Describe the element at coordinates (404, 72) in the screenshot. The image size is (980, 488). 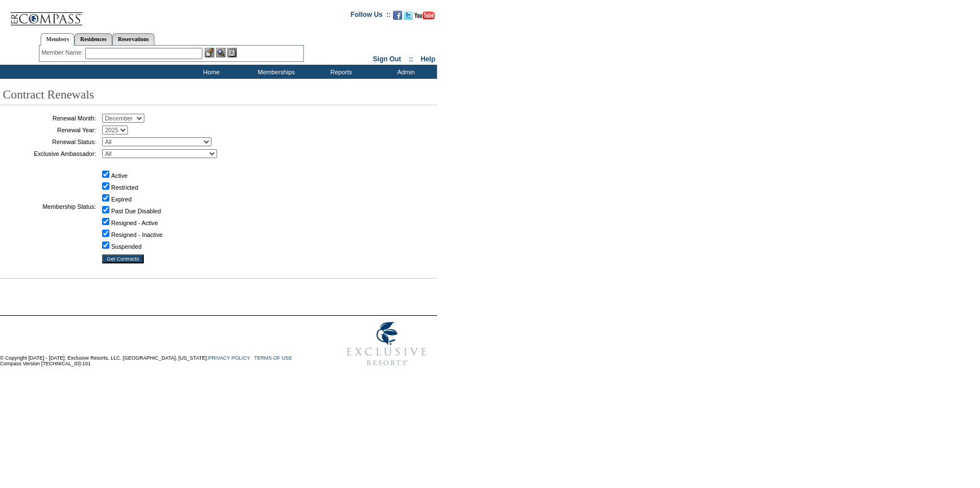
I see `td: Admin` at that location.